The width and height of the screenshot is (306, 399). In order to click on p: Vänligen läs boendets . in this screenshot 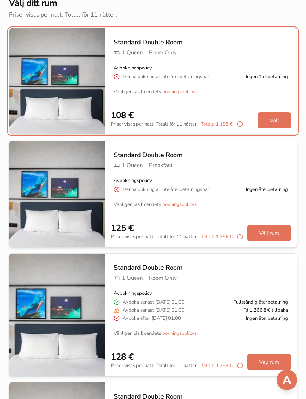, I will do `click(201, 92)`.